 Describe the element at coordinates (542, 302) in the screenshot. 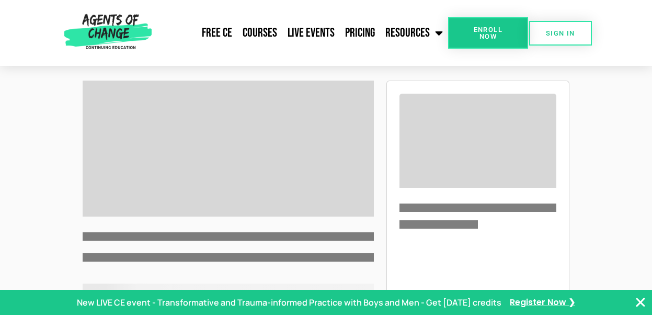

I see `a: Register Now ❯` at that location.